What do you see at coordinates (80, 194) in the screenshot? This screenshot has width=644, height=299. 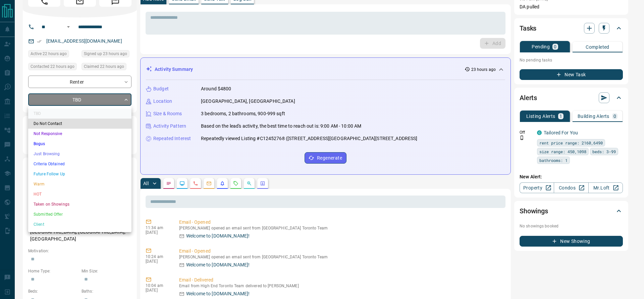 I see `li: HOT` at bounding box center [80, 194].